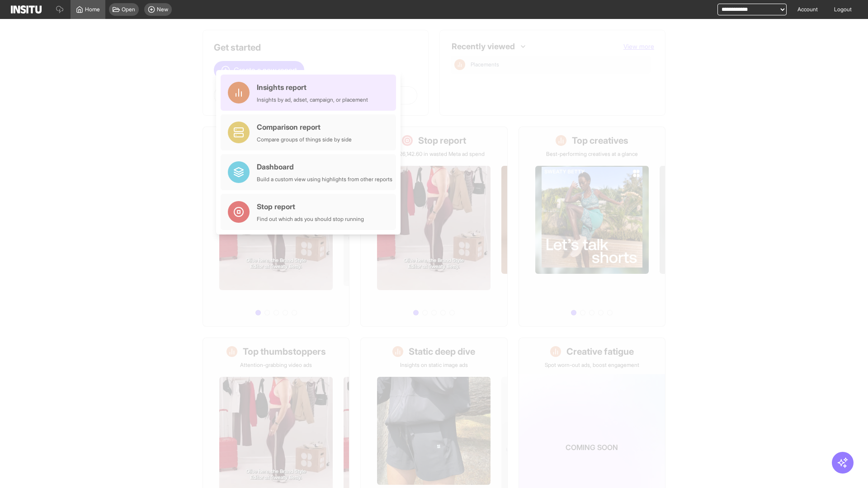 The image size is (868, 488). What do you see at coordinates (324, 167) in the screenshot?
I see `div: Dashboard` at bounding box center [324, 167].